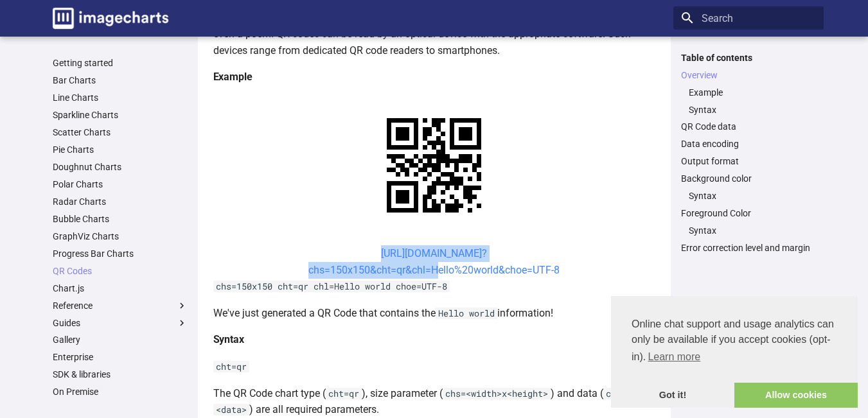 The width and height of the screenshot is (868, 418). What do you see at coordinates (110, 18) in the screenshot?
I see `a: Image-Charts documentation` at bounding box center [110, 18].